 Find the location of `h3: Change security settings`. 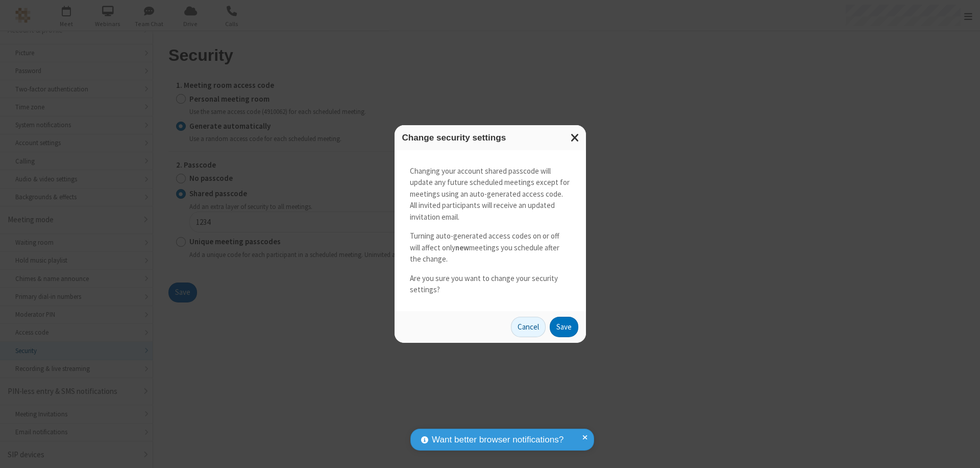

h3: Change security settings is located at coordinates (490, 137).